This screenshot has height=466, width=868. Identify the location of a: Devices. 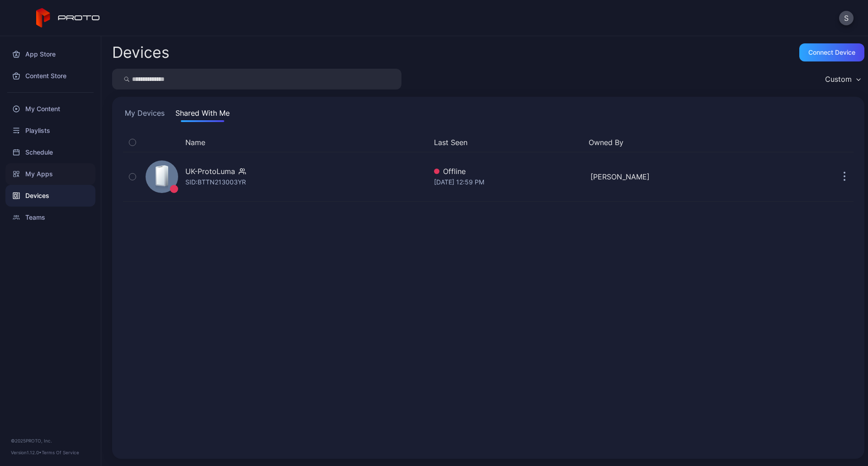
(50, 196).